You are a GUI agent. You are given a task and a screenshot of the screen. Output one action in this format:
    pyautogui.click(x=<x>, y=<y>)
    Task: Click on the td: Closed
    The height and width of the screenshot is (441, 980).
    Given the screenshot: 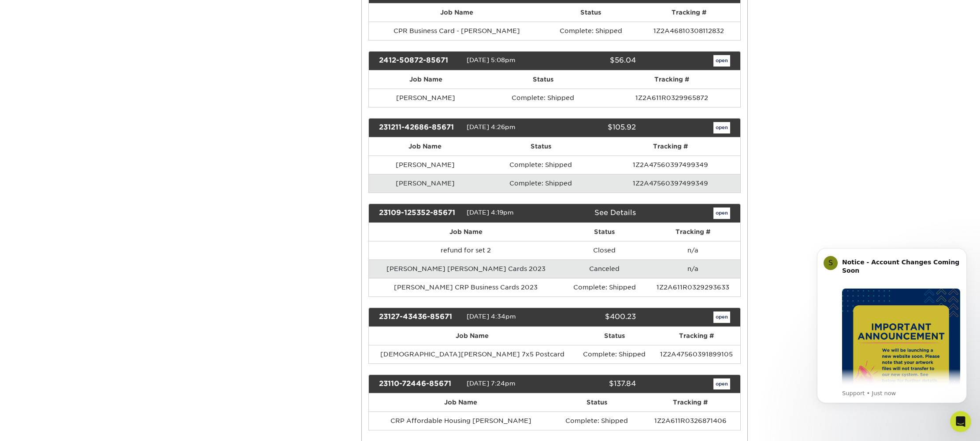 What is the action you would take?
    pyautogui.click(x=605, y=250)
    